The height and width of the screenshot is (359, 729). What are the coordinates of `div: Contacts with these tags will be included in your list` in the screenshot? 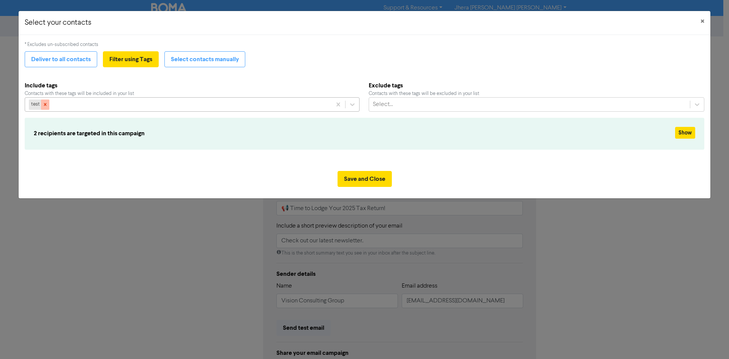 It's located at (192, 93).